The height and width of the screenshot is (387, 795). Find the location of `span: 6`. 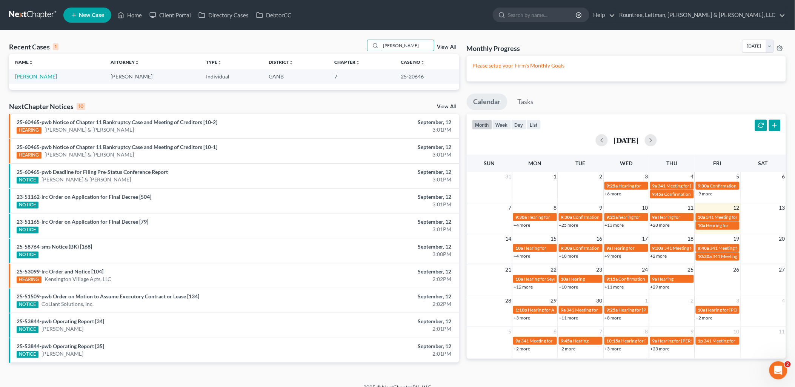

span: 6 is located at coordinates (784, 177).